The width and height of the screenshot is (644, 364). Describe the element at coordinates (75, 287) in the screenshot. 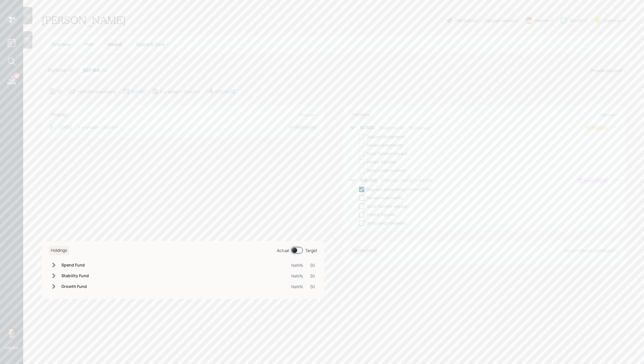

I see `h6: Growth Fund` at that location.